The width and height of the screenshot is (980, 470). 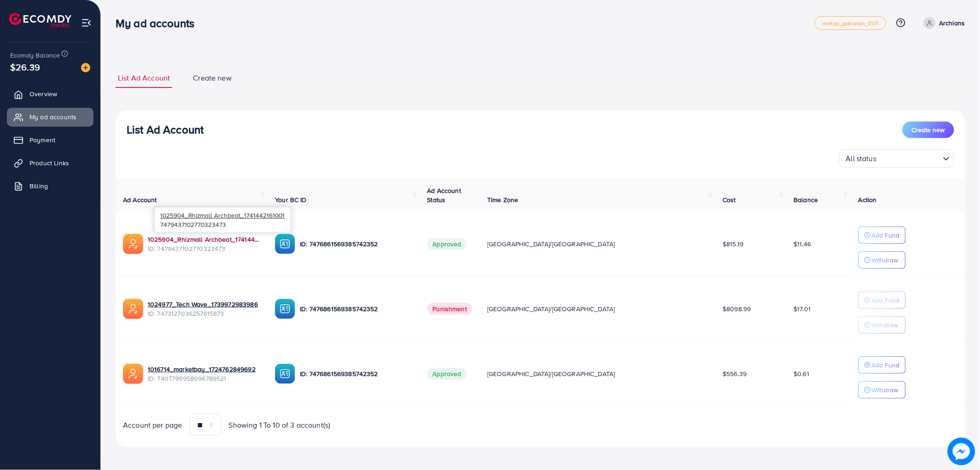 I want to click on span: Showing 1 To 10 of 3 account(s), so click(x=280, y=425).